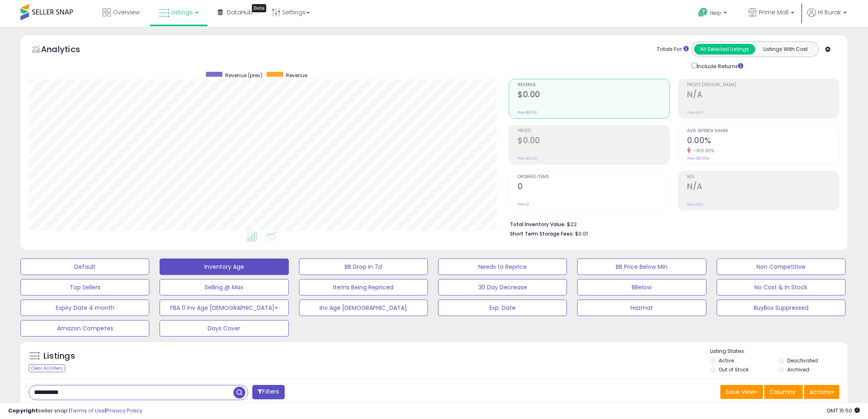 This screenshot has height=419, width=868. I want to click on button: BB Drop in 7d, so click(363, 267).